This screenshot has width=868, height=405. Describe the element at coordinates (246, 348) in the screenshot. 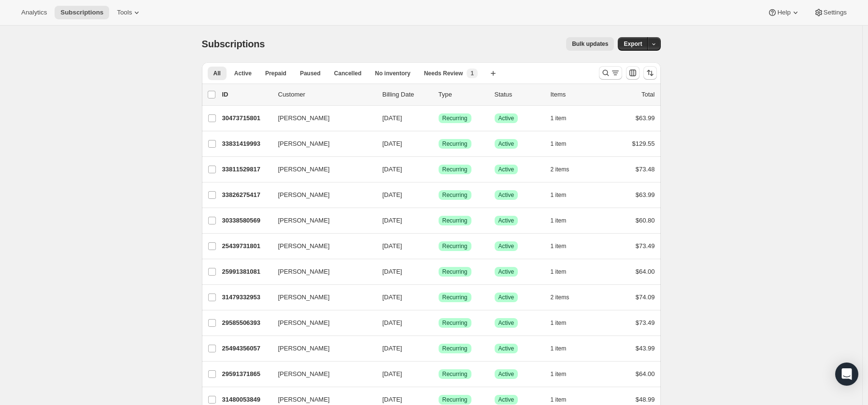

I see `p: 25494356057` at that location.